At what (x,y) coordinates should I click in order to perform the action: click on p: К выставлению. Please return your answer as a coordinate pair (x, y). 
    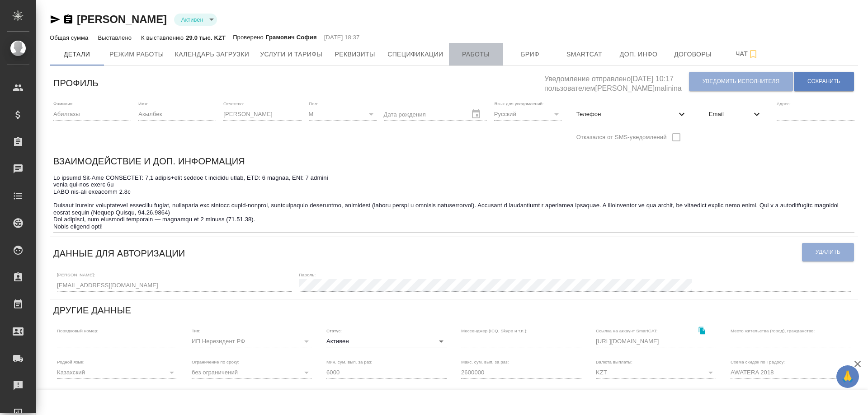
    Looking at the image, I should click on (163, 37).